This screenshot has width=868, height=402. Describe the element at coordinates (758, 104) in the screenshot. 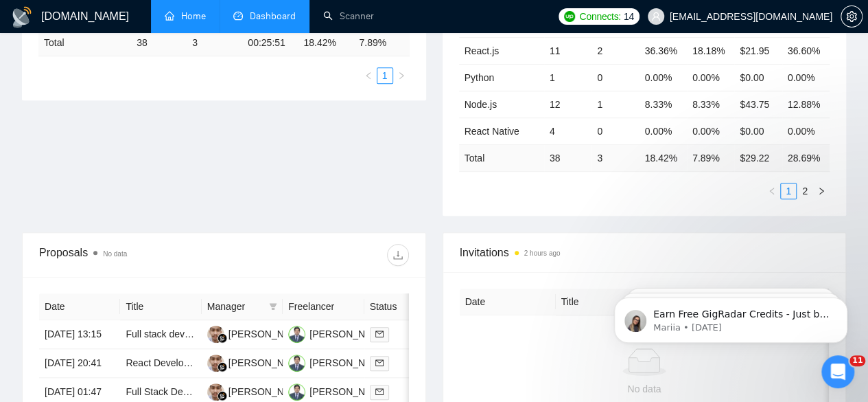

I see `td: $43.75` at that location.